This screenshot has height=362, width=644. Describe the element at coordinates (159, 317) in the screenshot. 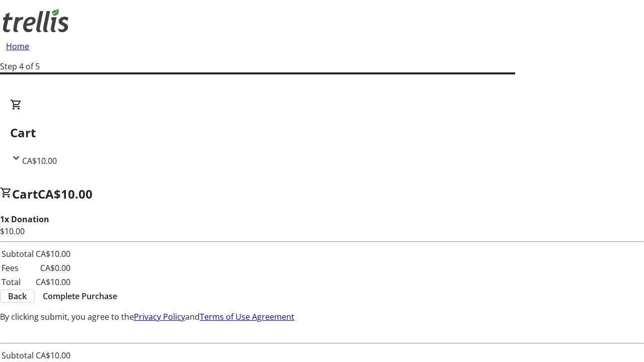

I see `a: Privacy Policy` at that location.